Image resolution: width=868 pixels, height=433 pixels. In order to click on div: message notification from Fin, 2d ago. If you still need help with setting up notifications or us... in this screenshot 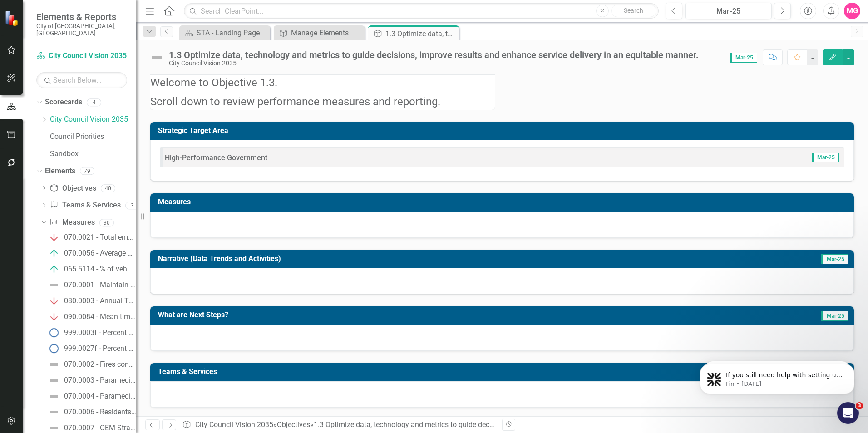, I will do `click(91, 34)`.